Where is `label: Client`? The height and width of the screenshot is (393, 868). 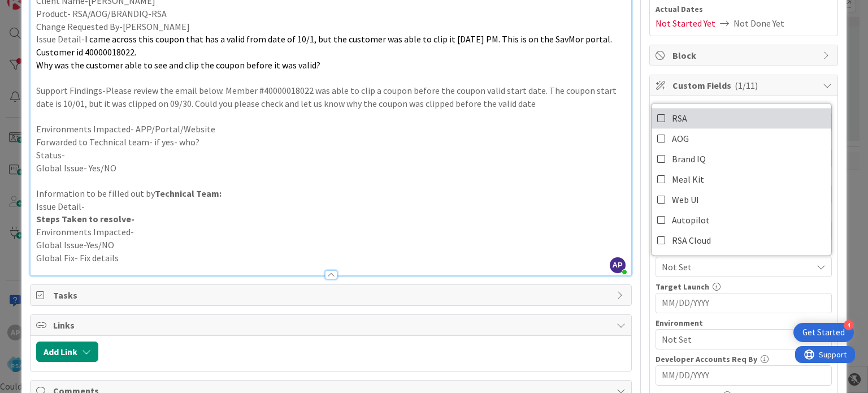 label: Client is located at coordinates (666, 107).